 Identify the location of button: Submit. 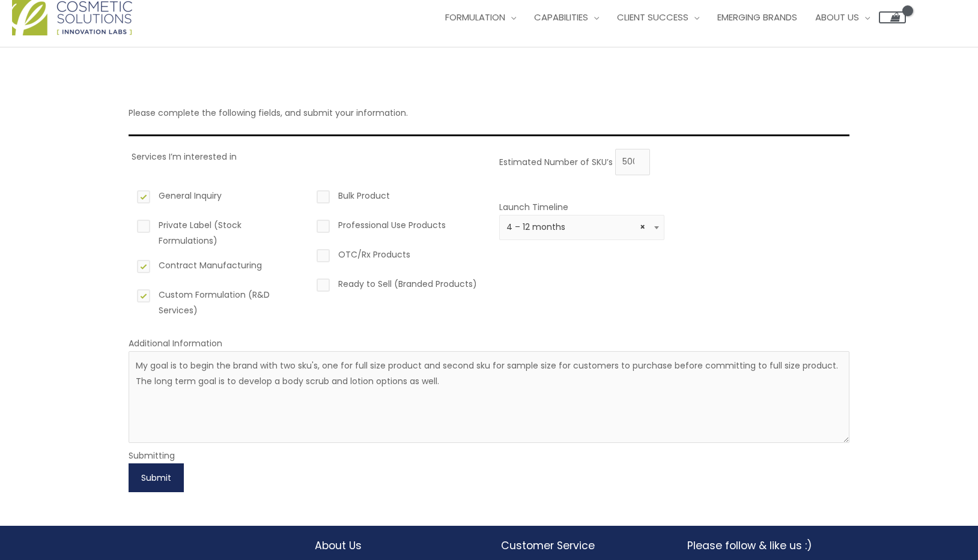
(156, 478).